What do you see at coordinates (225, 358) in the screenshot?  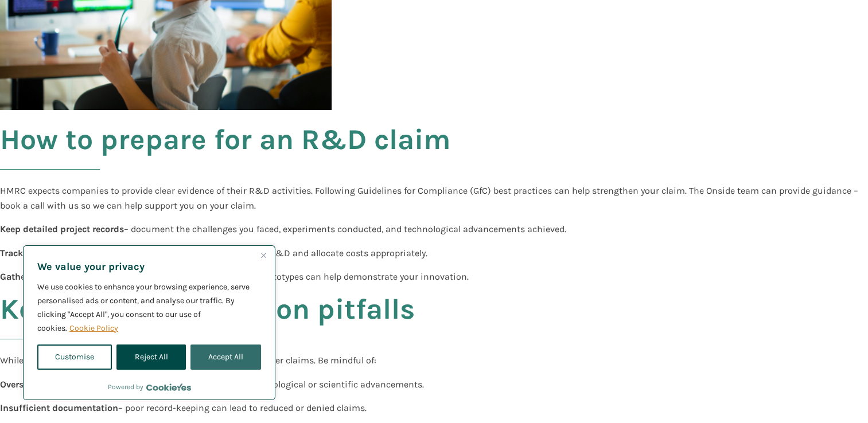 I see `button: Accept All` at bounding box center [225, 358].